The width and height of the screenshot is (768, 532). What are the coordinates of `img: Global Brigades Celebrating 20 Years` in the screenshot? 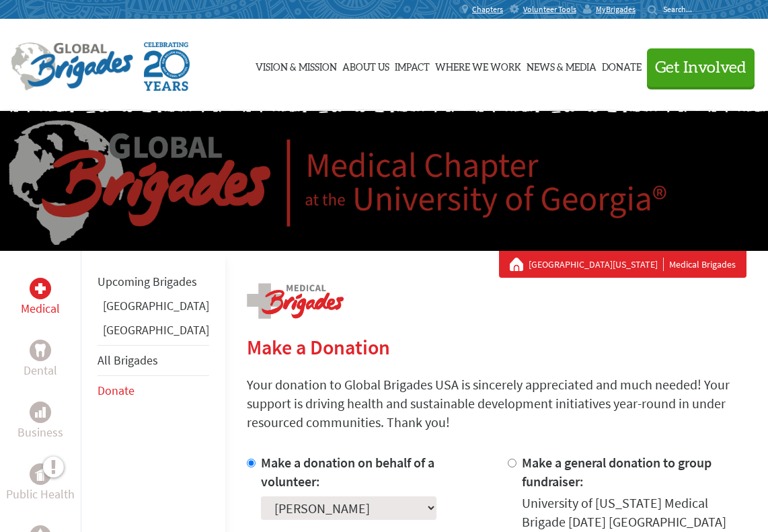 It's located at (167, 66).